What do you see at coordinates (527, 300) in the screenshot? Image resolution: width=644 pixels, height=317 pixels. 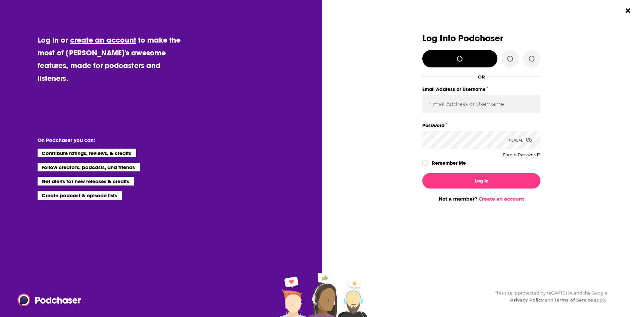 I see `a: Privacy Policy` at bounding box center [527, 300].